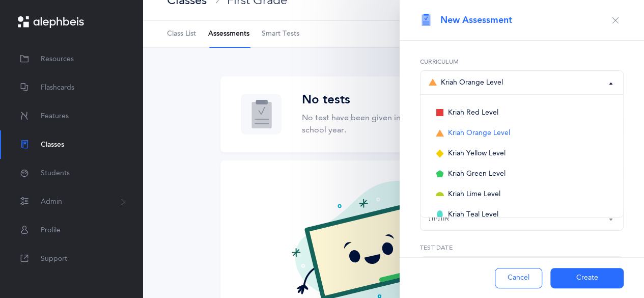 This screenshot has height=298, width=644. What do you see at coordinates (181, 34) in the screenshot?
I see `span: Class List` at bounding box center [181, 34].